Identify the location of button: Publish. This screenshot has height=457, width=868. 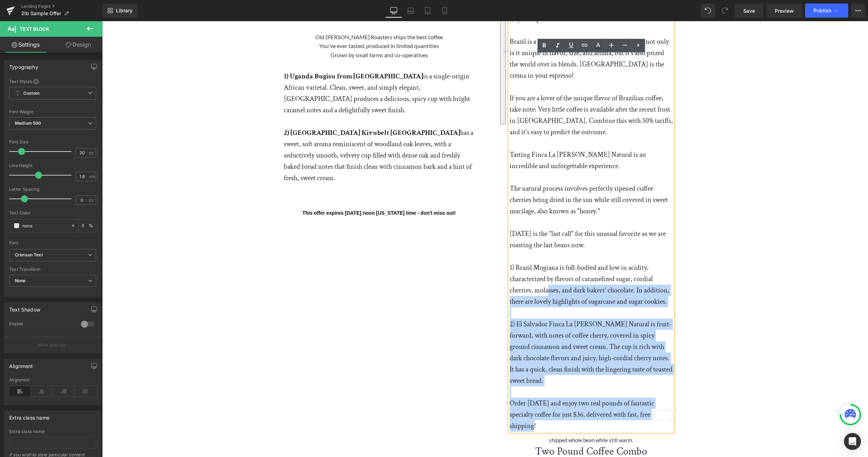
(827, 10).